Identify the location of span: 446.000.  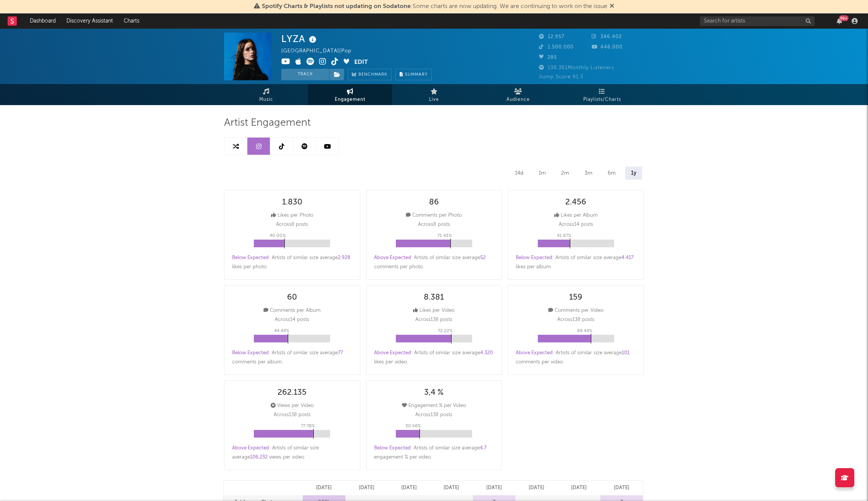
(607, 47).